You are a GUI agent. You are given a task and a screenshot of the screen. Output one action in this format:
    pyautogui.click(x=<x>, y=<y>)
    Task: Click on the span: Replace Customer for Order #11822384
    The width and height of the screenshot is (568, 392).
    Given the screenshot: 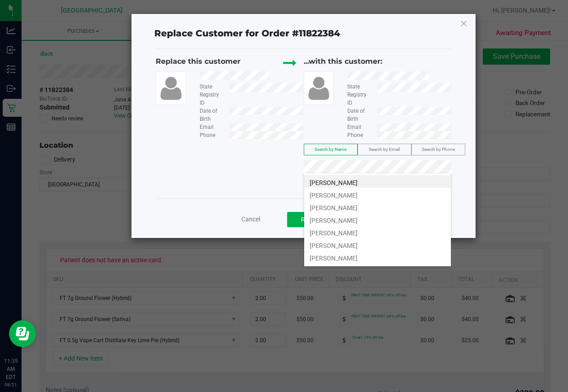 What is the action you would take?
    pyautogui.click(x=247, y=34)
    